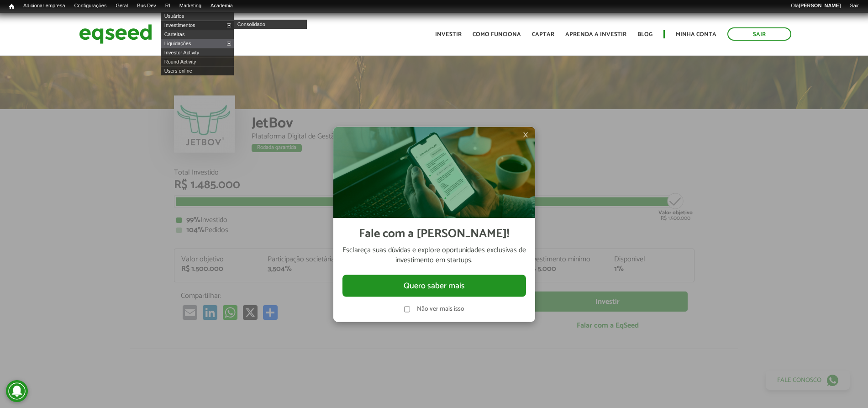 This screenshot has width=868, height=408. Describe the element at coordinates (434, 172) in the screenshot. I see `img: Imagem celular` at that location.